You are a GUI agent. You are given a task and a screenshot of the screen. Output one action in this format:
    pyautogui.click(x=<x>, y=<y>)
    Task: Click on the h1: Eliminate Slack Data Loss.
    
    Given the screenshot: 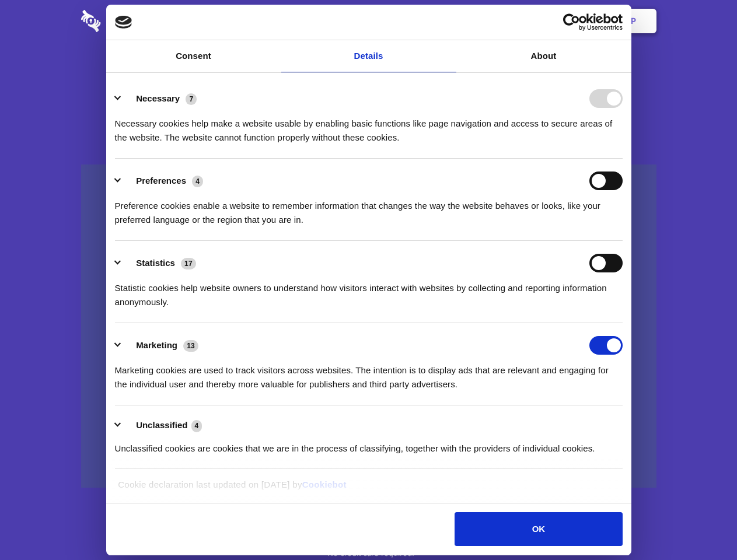 What is the action you would take?
    pyautogui.click(x=369, y=73)
    